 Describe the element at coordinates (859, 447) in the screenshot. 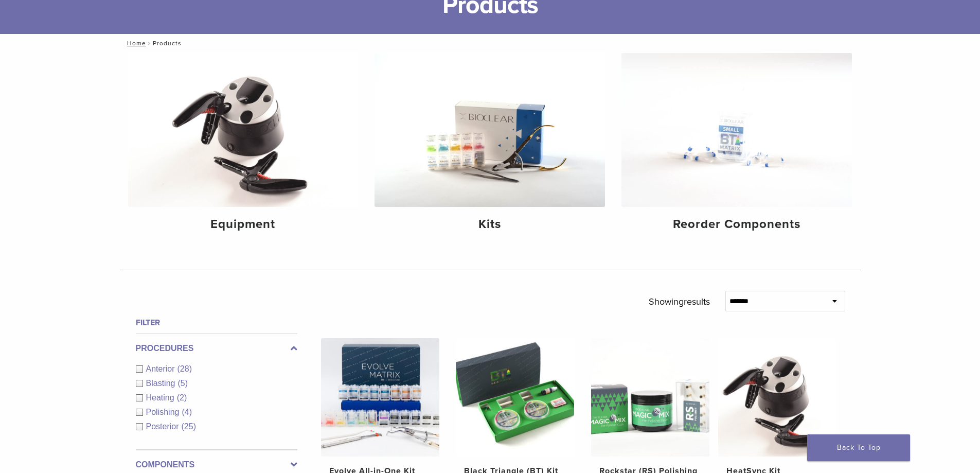

I see `a: Back To Top` at that location.